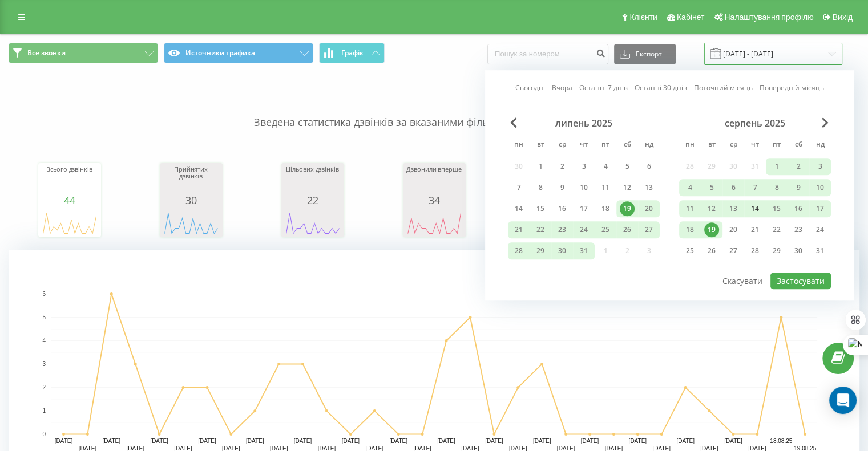 The image size is (868, 451). Describe the element at coordinates (513, 122) in the screenshot. I see `span: Previous Month` at that location.